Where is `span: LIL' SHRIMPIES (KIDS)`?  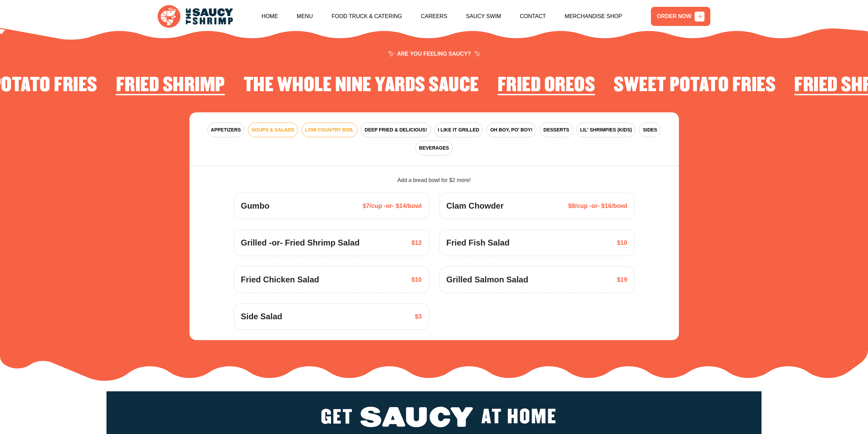
span: LIL' SHRIMPIES (KIDS) is located at coordinates (606, 130).